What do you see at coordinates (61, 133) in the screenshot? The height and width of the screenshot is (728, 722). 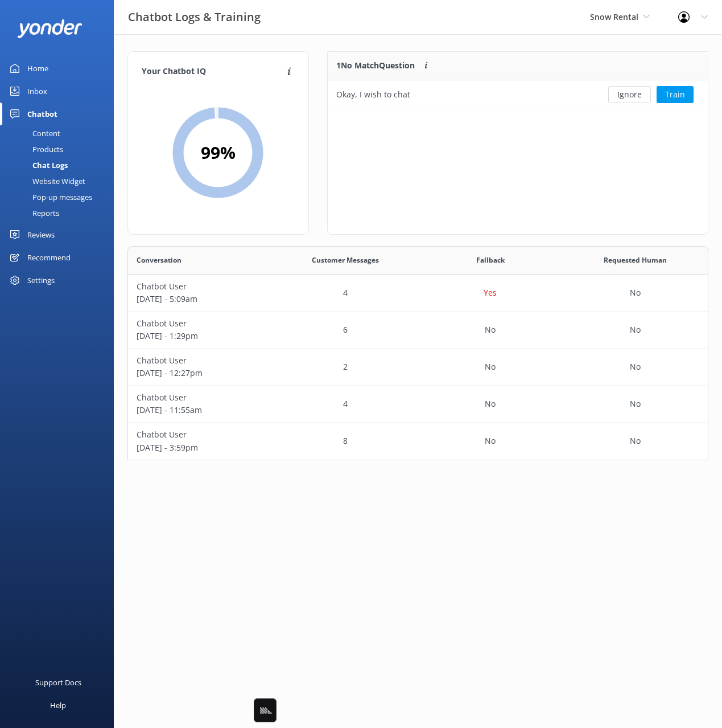 I see `a: Content` at bounding box center [61, 133].